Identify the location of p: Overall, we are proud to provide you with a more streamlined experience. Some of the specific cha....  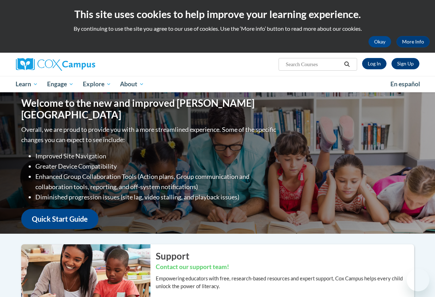
(149, 135).